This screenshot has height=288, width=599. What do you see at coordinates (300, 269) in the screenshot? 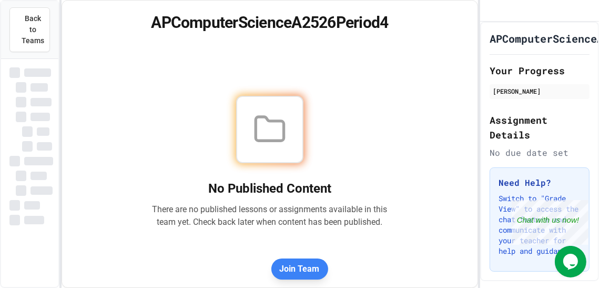
I see `button: Join Team` at bounding box center [300, 269].